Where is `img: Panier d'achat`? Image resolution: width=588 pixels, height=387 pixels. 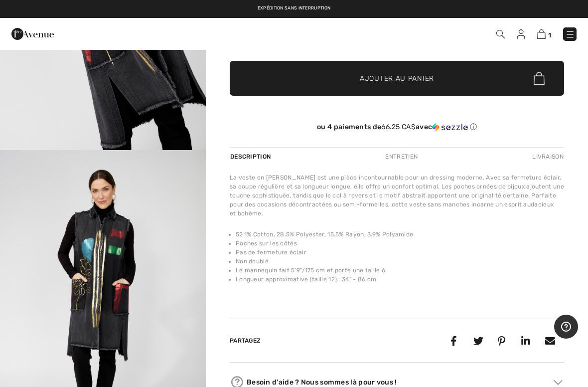
img: Panier d'achat is located at coordinates (541, 34).